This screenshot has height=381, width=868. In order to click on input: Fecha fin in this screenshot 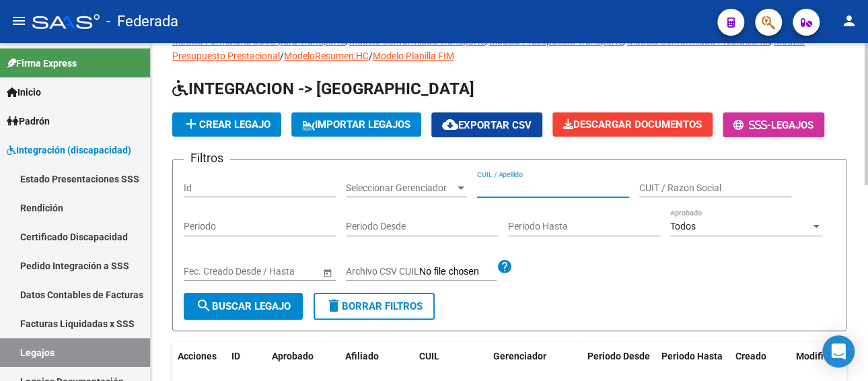, I will do `click(277, 271)`.